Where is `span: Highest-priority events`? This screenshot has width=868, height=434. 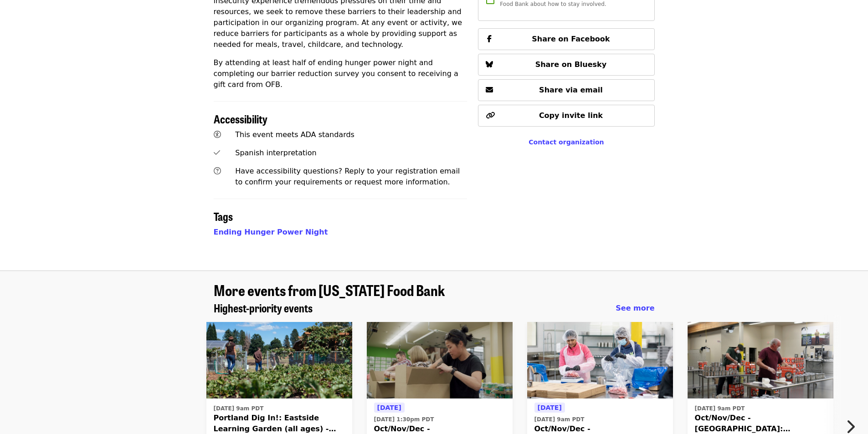
span: Highest-priority events is located at coordinates (263, 307).